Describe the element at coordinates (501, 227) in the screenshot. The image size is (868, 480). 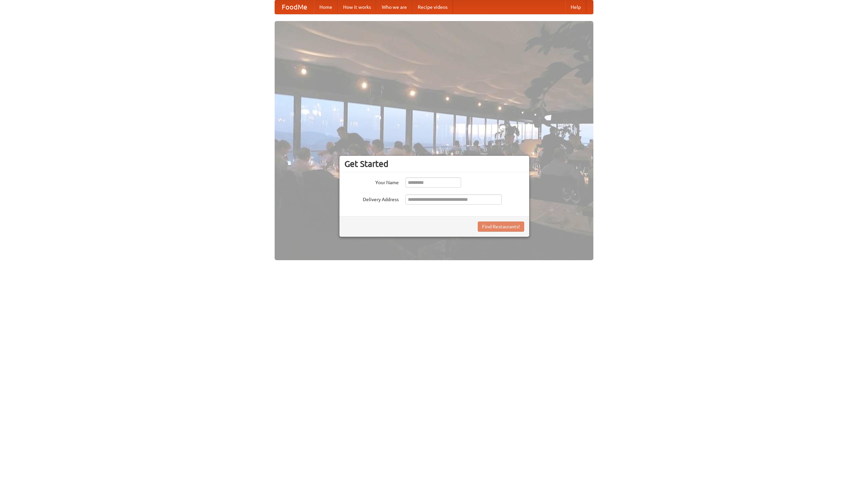
I see `button: Find Restaurants!` at that location.